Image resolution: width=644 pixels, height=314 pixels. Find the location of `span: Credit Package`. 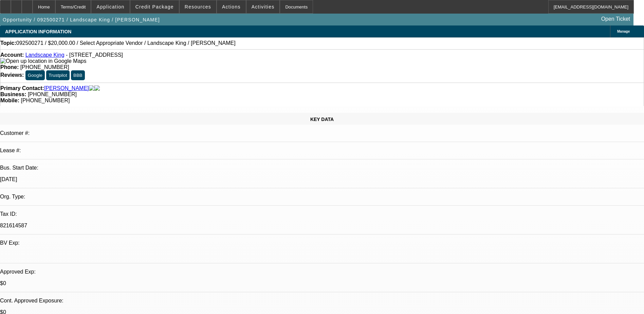

span: Credit Package is located at coordinates (155, 7).